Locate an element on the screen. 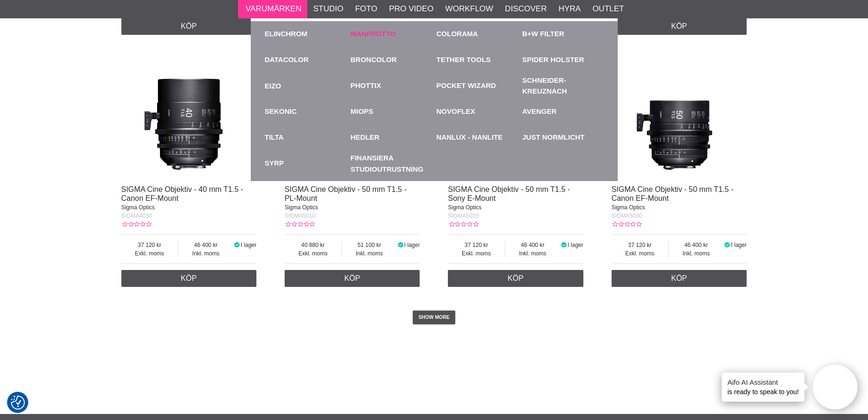 The image size is (868, 420). img: Revisit consent button is located at coordinates (18, 402).